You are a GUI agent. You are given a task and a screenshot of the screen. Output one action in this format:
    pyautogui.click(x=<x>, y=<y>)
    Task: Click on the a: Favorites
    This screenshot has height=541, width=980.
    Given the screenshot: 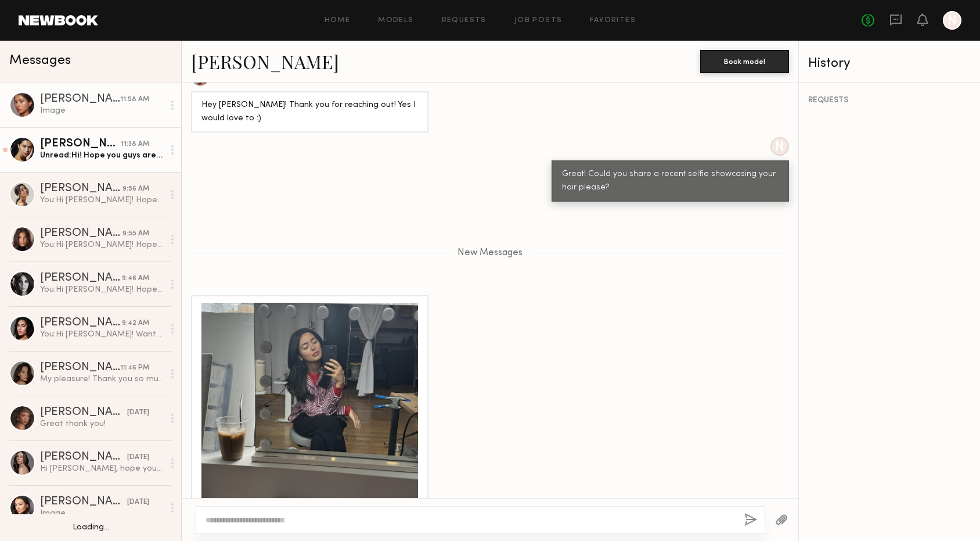 What is the action you would take?
    pyautogui.click(x=612, y=20)
    